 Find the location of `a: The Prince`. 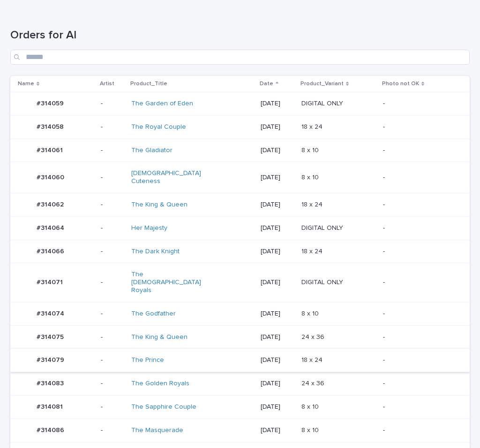

a: The Prince is located at coordinates (147, 360).